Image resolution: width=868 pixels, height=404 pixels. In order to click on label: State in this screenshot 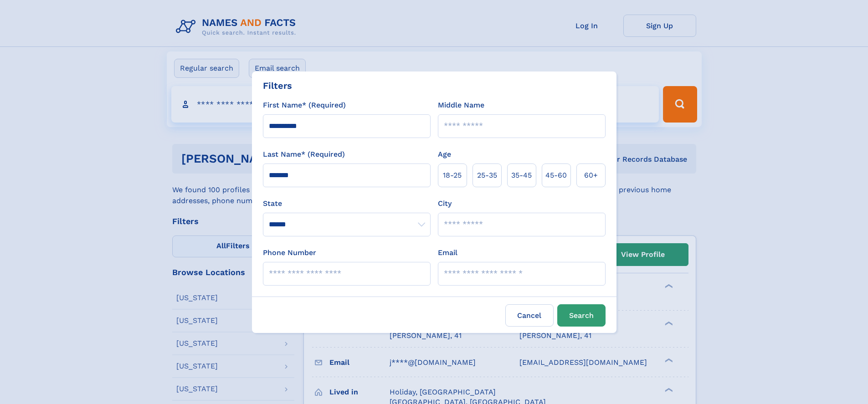, I will do `click(347, 203)`.